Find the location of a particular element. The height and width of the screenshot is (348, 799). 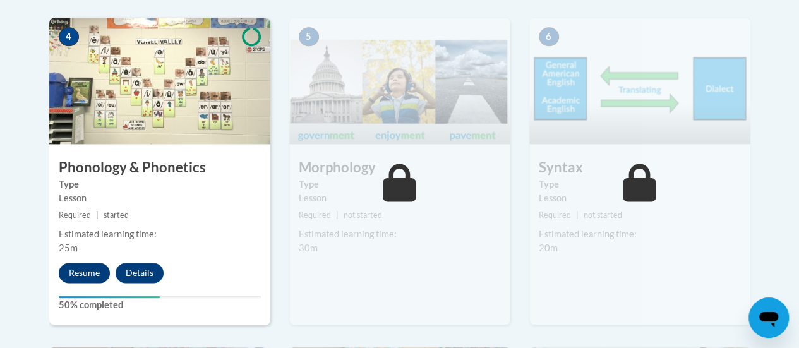

h3: Phonology & Phonetics is located at coordinates (160, 167).